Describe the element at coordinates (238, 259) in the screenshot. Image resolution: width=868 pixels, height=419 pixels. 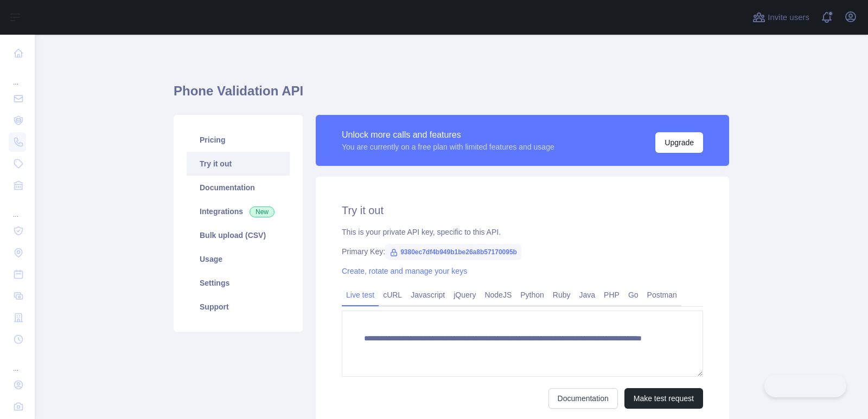
I see `a: Usage` at that location.